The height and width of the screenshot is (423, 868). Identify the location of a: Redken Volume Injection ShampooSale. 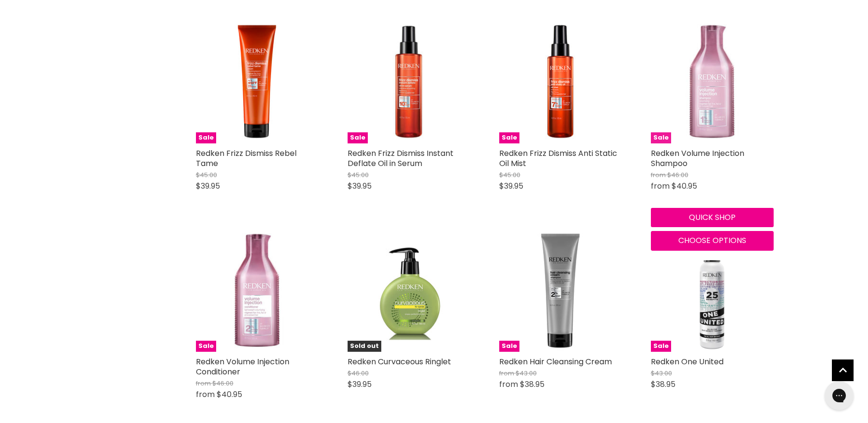
(712, 82).